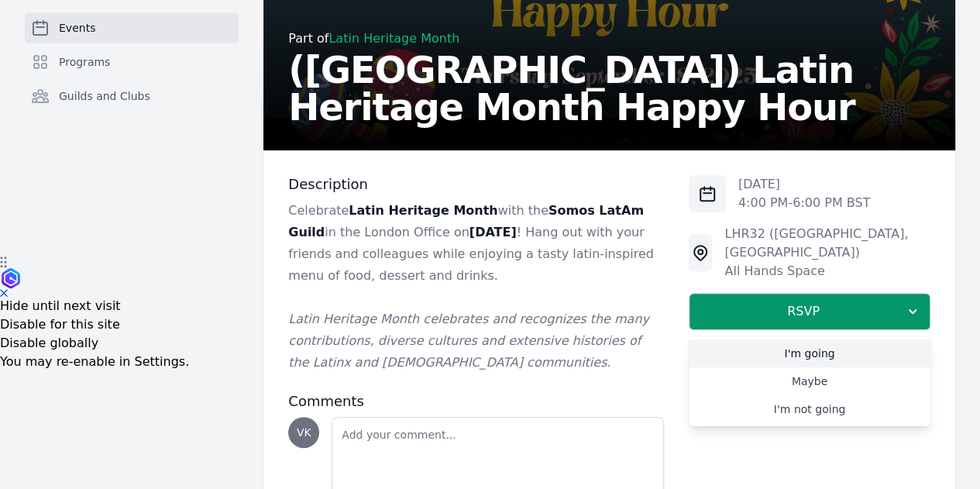  I want to click on span: RSVP, so click(803, 311).